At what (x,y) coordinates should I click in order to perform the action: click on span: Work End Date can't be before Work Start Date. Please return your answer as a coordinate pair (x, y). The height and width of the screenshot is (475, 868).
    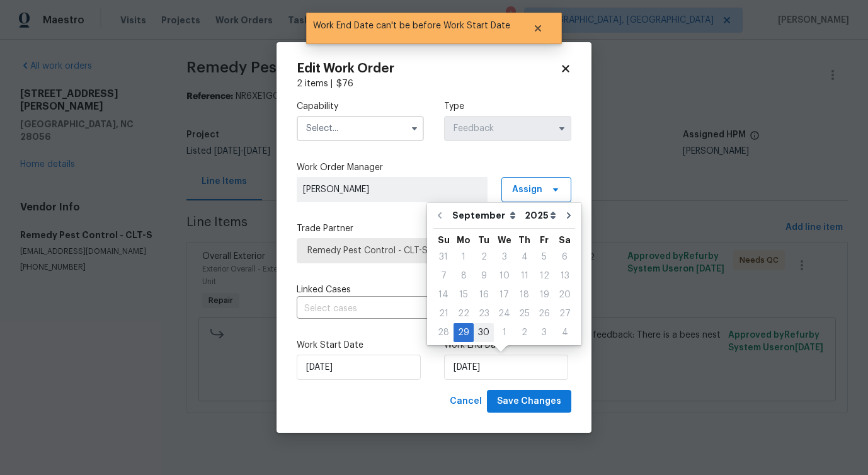
    Looking at the image, I should click on (411, 26).